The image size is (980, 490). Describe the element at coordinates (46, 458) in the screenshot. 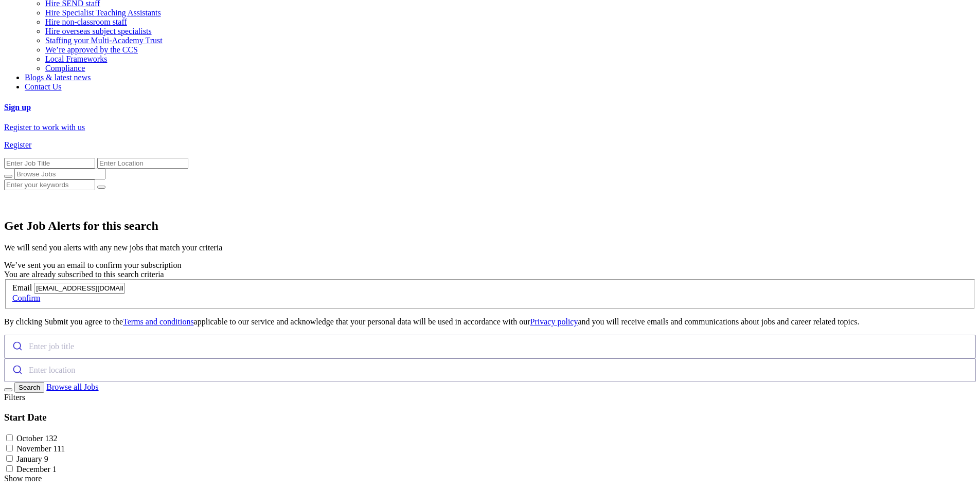

I see `span: 9` at that location.